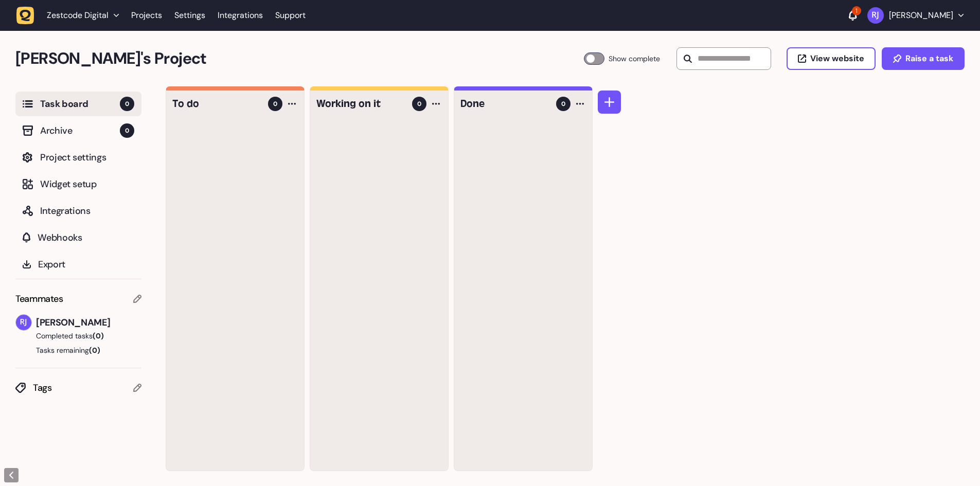 The image size is (980, 486). What do you see at coordinates (300, 59) in the screenshot?
I see `h2: Riki-leigh's Project` at bounding box center [300, 59].